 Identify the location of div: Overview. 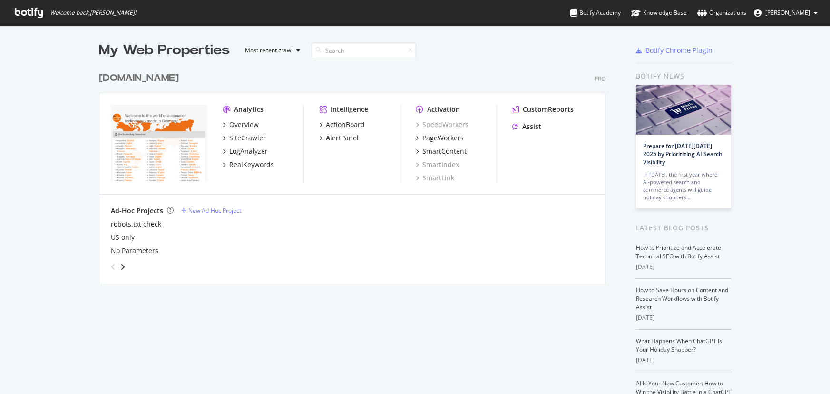
(244, 125).